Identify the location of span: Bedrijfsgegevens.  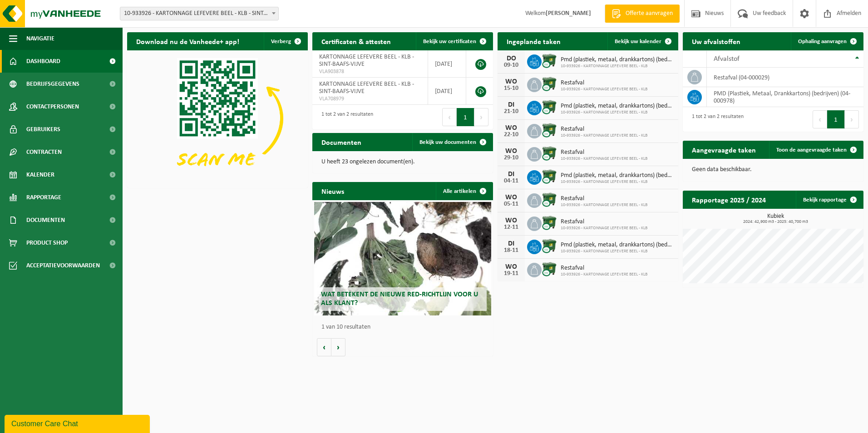
(52, 84).